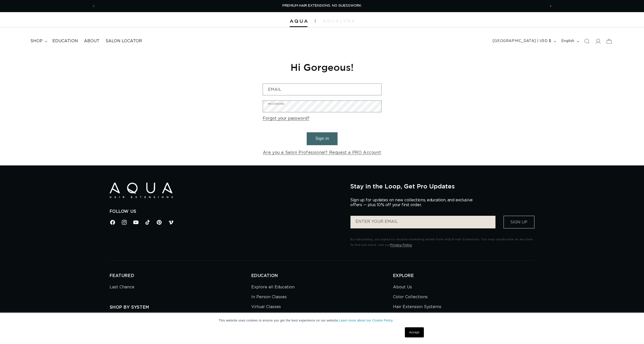  I want to click on a: Salon locator, so click(406, 317).